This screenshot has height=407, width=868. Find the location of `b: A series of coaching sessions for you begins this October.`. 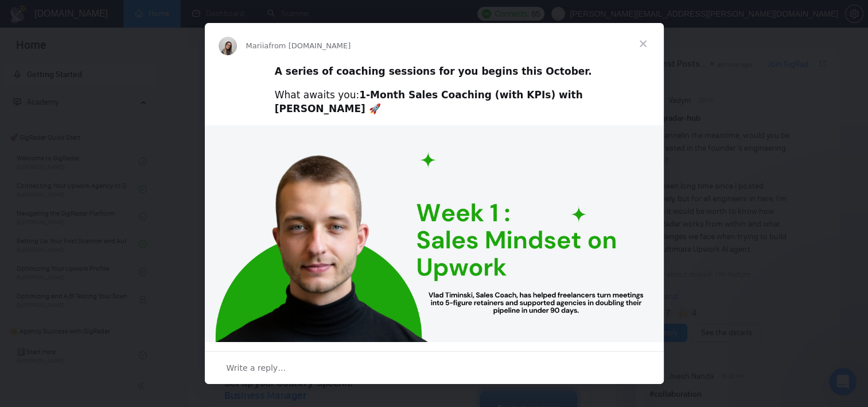

b: A series of coaching sessions for you begins this October. is located at coordinates (433, 71).